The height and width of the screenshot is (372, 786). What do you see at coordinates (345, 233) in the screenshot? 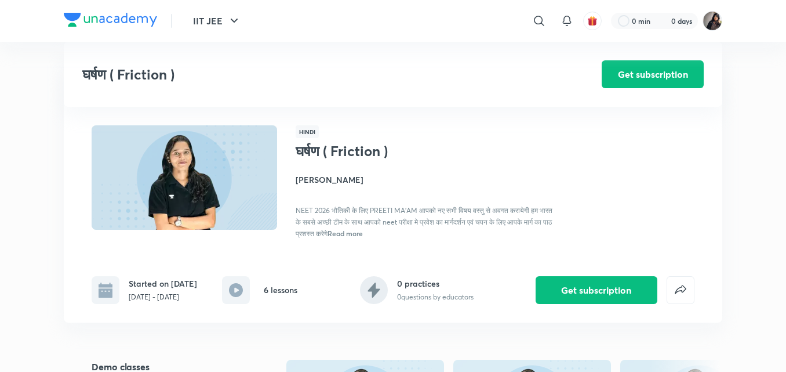
I see `span: Read more` at bounding box center [345, 233].